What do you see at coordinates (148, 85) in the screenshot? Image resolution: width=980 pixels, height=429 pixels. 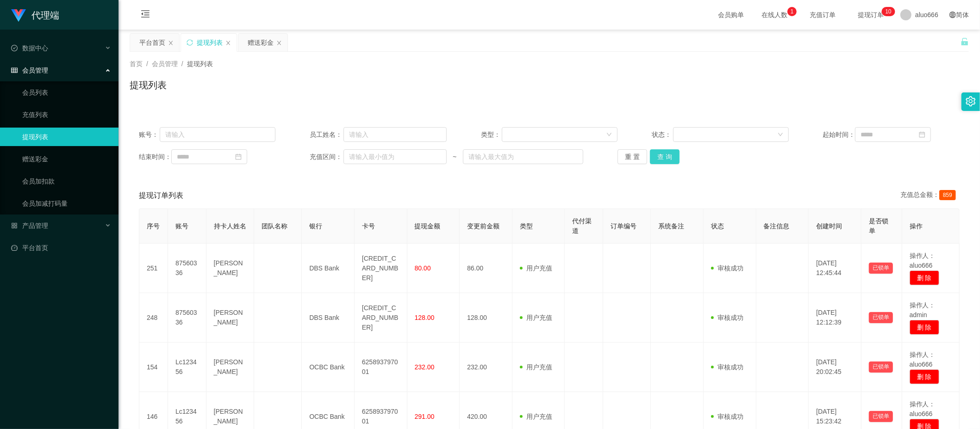 I see `h1: 提现列表` at bounding box center [148, 85].